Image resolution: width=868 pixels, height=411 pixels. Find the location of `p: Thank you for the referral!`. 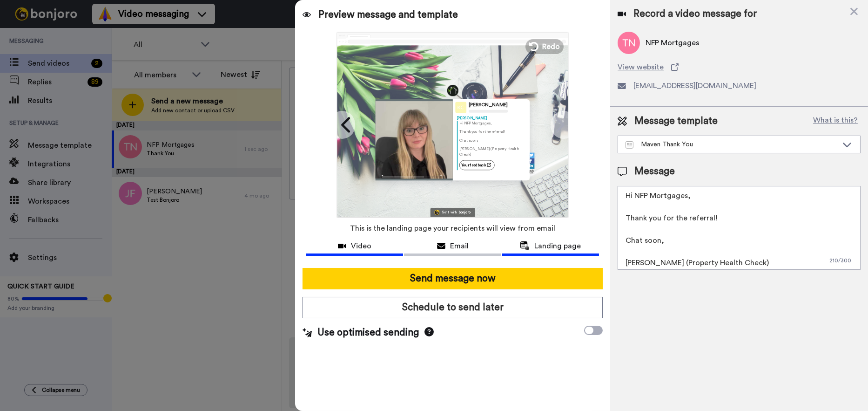

p: Thank you for the referral! is located at coordinates (492, 131).